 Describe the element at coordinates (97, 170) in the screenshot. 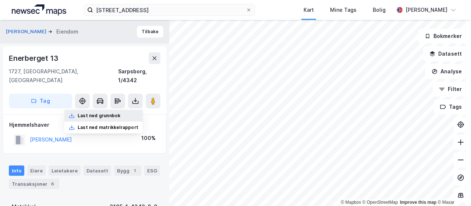

I see `div: Datasett` at that location.